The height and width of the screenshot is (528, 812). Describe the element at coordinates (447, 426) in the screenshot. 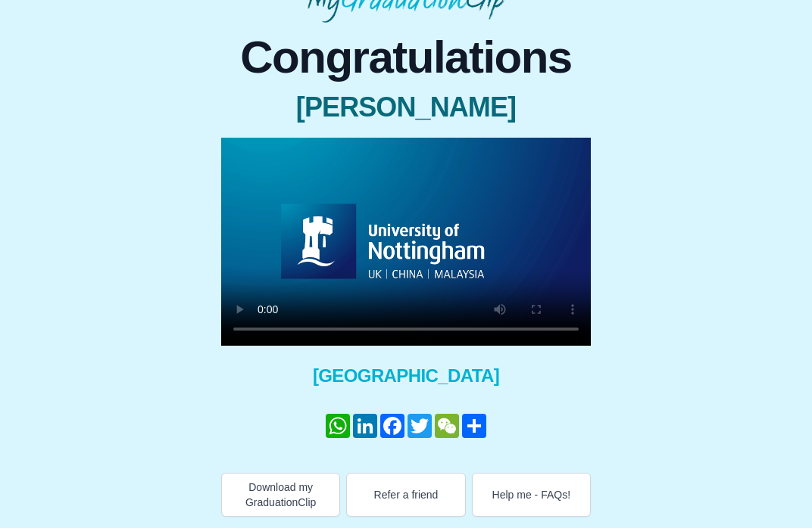

I see `a: WeChat` at that location.